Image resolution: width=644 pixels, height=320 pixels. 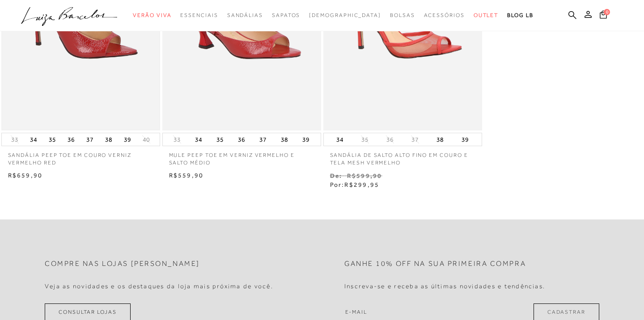 What do you see at coordinates (146, 140) in the screenshot?
I see `button: 40` at bounding box center [146, 140].